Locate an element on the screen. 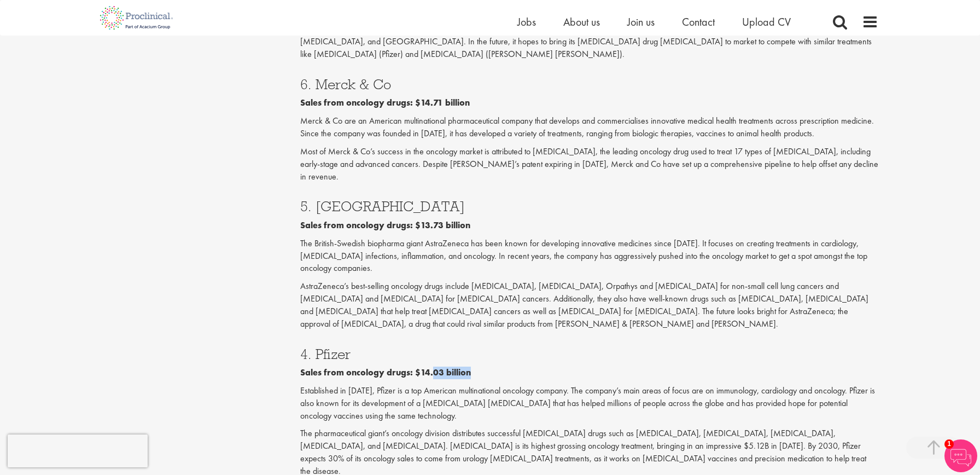 The image size is (980, 475). span: About us is located at coordinates (581, 22).